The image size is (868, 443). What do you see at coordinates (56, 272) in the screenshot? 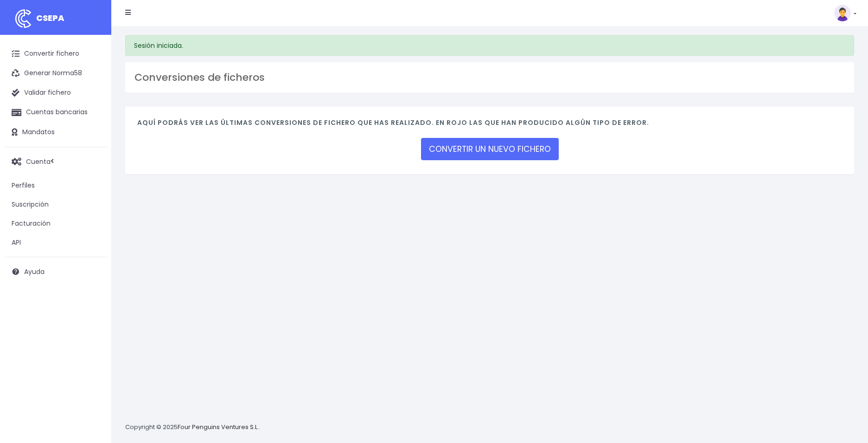
I see `a: Ayuda` at bounding box center [56, 272].